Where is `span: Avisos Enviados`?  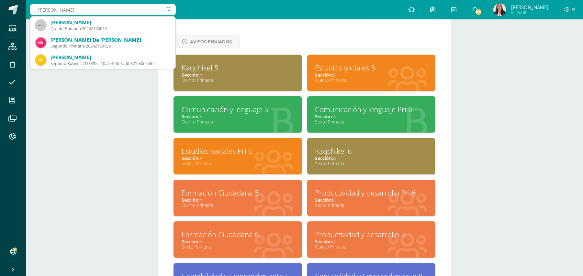 span: Avisos Enviados is located at coordinates (211, 42).